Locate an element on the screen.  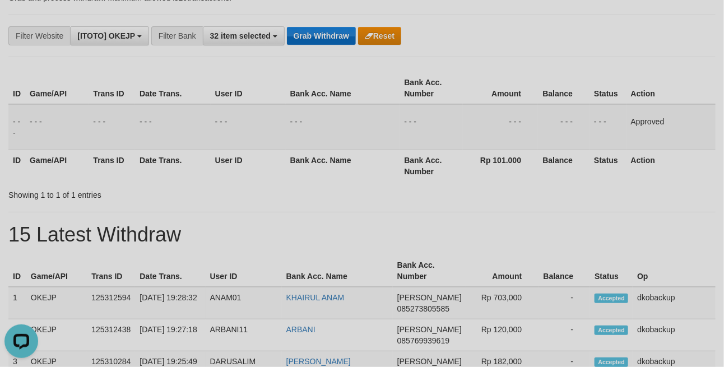
td: 1 is located at coordinates (17, 303).